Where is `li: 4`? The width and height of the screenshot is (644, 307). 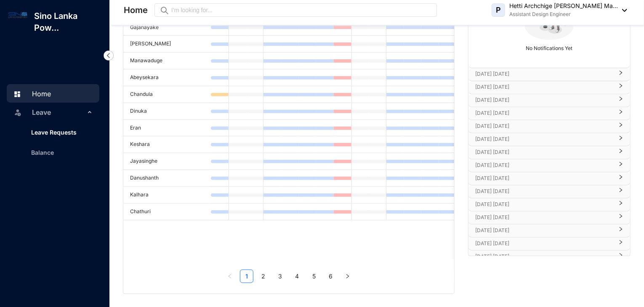
li: 4 is located at coordinates (297, 276).